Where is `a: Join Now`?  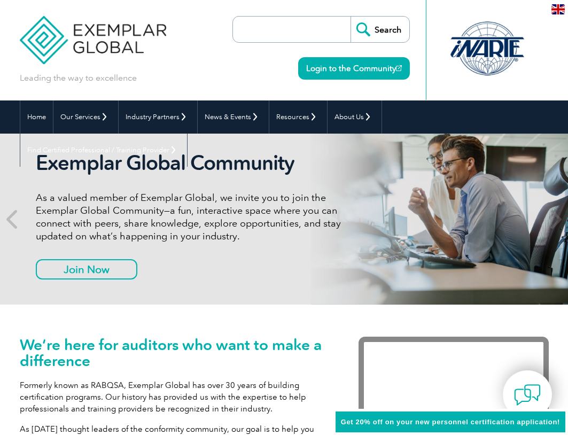
a: Join Now is located at coordinates (87, 269).